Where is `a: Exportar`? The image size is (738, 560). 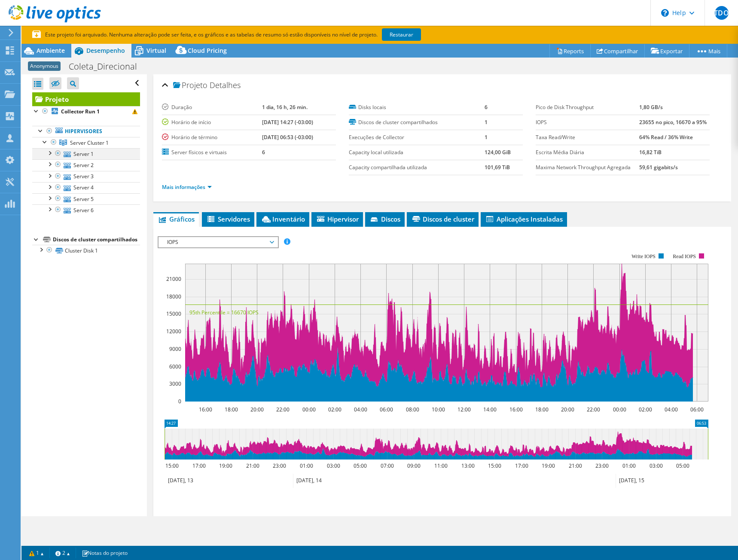
a: Exportar is located at coordinates (667, 51).